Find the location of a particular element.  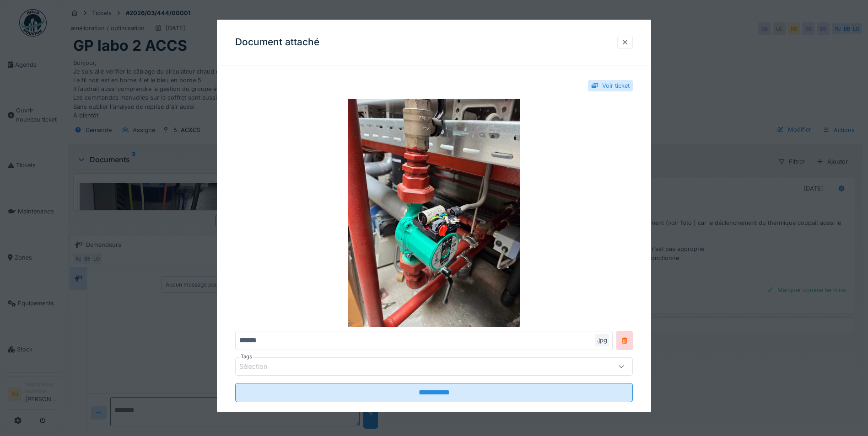

div: Voir ticket is located at coordinates (616, 85).